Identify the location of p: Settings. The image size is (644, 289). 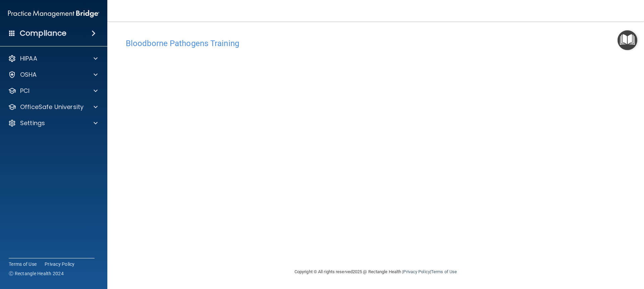
(33, 123).